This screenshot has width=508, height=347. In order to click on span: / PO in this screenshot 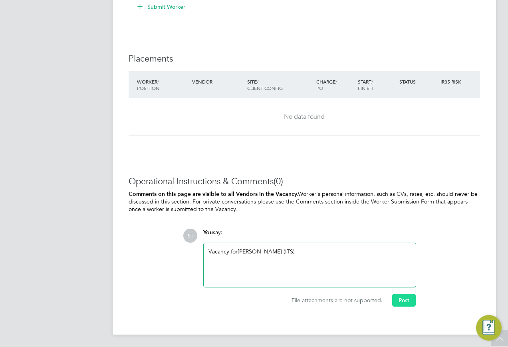, I will do `click(327, 85)`.